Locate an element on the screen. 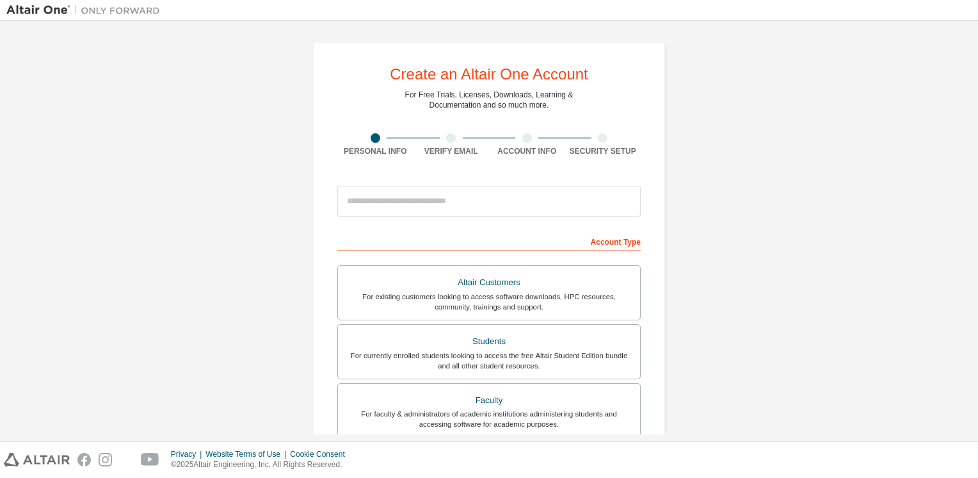 This screenshot has width=978, height=478. div: Account Type is located at coordinates (489, 241).